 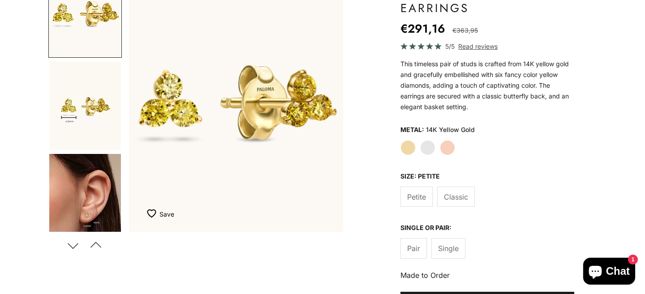 What do you see at coordinates (478, 46) in the screenshot?
I see `span: Read reviews` at bounding box center [478, 46].